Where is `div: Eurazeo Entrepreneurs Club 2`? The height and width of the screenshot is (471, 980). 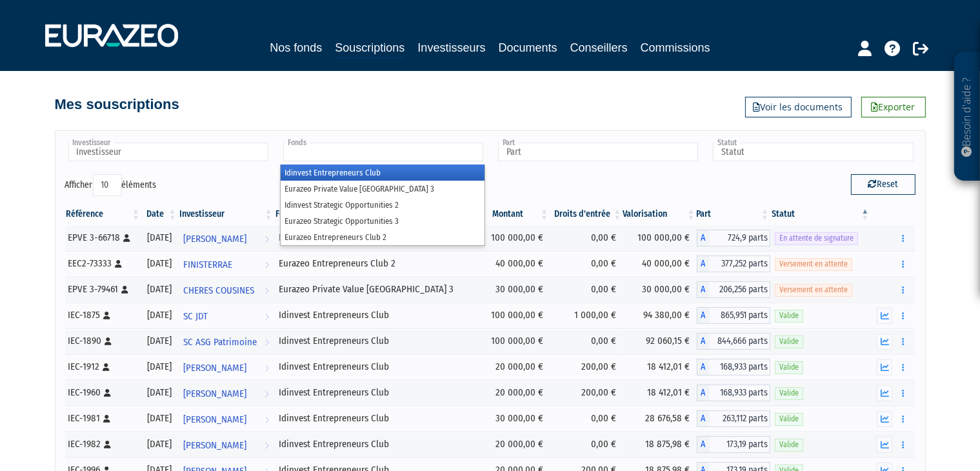
div: Eurazeo Entrepreneurs Club 2 is located at coordinates (374, 263).